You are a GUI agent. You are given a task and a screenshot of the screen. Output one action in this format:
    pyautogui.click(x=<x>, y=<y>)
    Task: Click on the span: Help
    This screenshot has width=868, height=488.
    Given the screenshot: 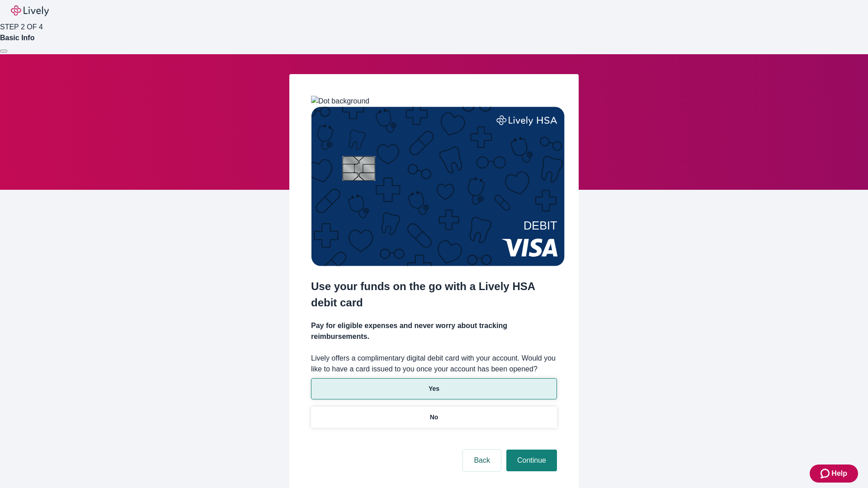 What is the action you would take?
    pyautogui.click(x=839, y=473)
    